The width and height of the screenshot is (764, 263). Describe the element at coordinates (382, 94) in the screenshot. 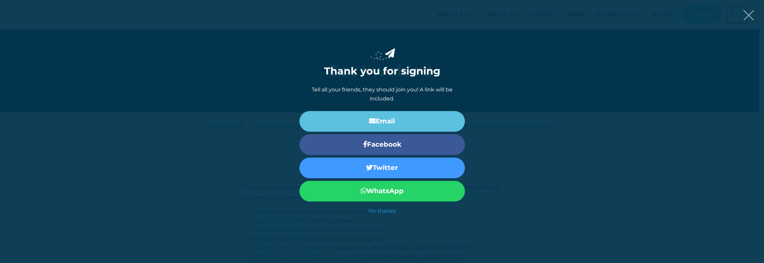

I see `p: Tell all your friends, they should join you! A link will be included.` at that location.